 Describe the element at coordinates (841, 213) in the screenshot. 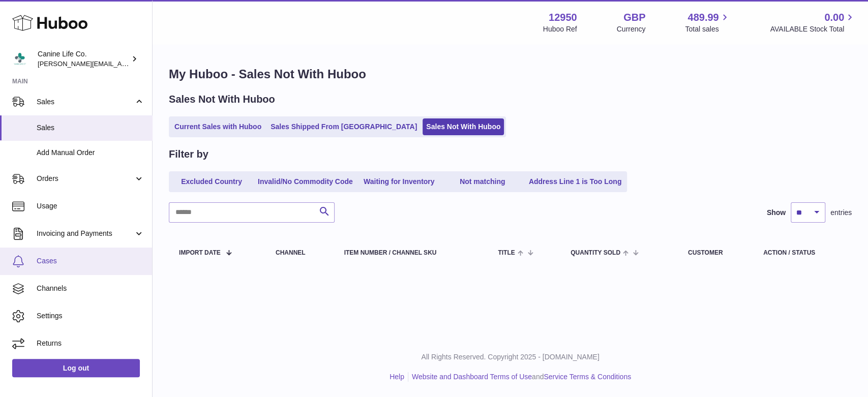

I see `span: entries` at that location.